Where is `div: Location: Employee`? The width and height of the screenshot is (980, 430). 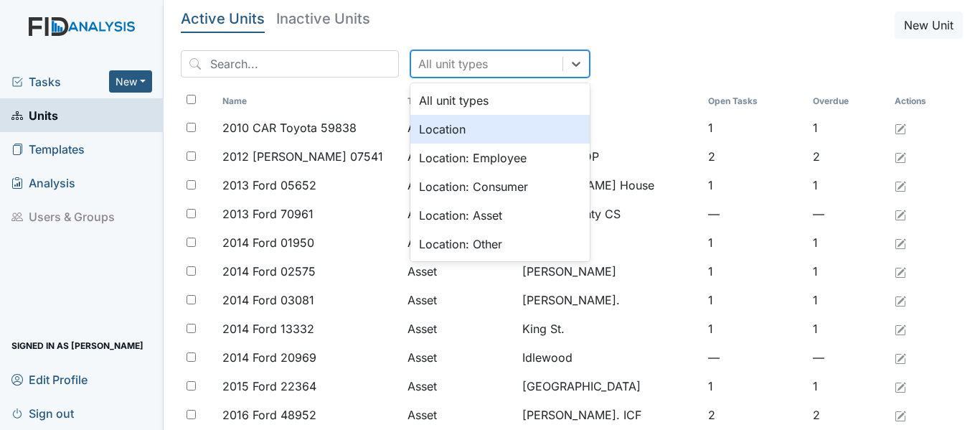 div: Location: Employee is located at coordinates (500, 158).